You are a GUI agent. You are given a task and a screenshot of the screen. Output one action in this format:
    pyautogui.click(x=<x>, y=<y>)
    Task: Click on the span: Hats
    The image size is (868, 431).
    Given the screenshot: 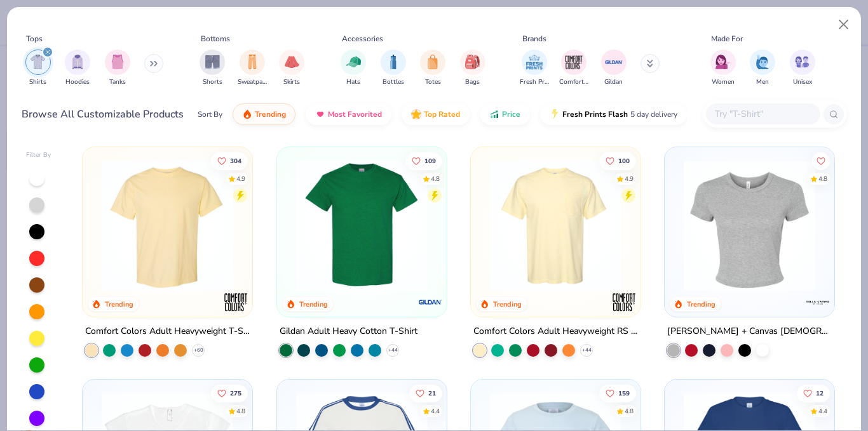 What is the action you would take?
    pyautogui.click(x=353, y=82)
    